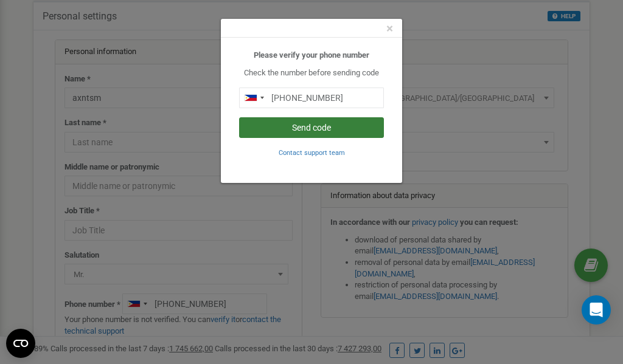 This screenshot has height=364, width=623. Describe the element at coordinates (390, 29) in the screenshot. I see `button: Close` at that location.